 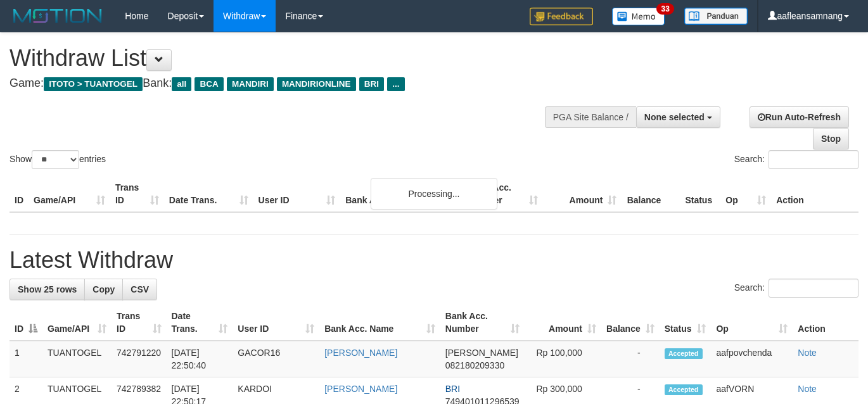 What do you see at coordinates (590, 117) in the screenshot?
I see `div: PGA Site Balance /` at bounding box center [590, 117].